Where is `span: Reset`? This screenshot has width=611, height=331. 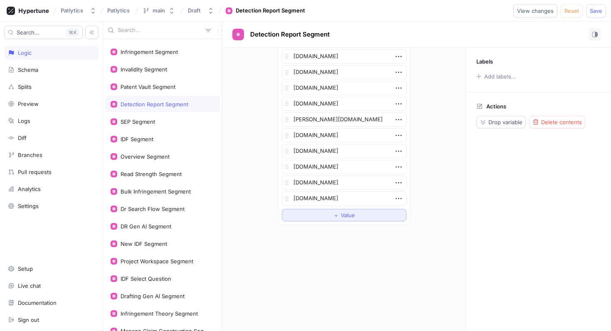
span: Reset is located at coordinates (571, 11).